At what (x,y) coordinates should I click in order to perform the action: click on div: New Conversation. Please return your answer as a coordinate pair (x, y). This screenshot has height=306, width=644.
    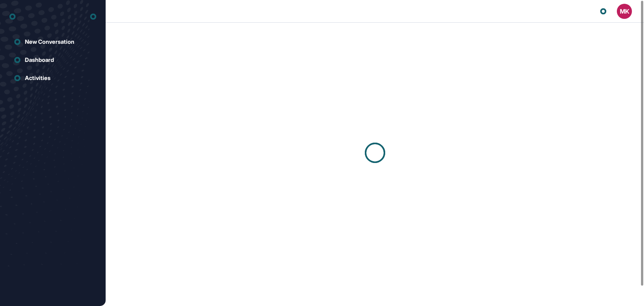
    Looking at the image, I should click on (50, 42).